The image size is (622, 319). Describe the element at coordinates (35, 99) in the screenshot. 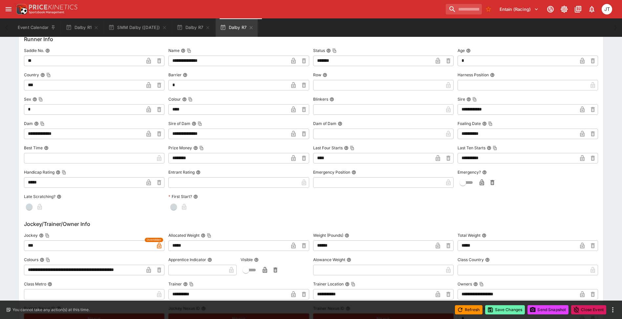

I see `button: SexCopy To Clipboard` at that location.